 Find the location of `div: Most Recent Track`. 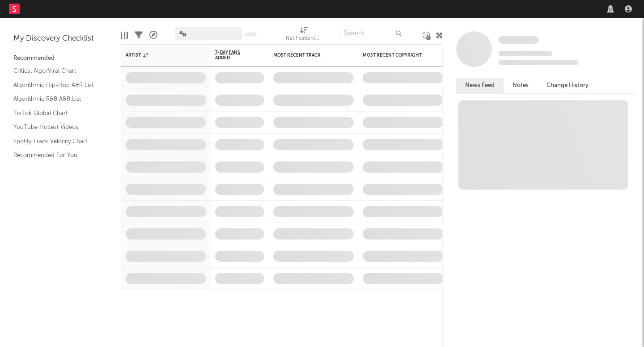

div: Most Recent Track is located at coordinates (307, 55).